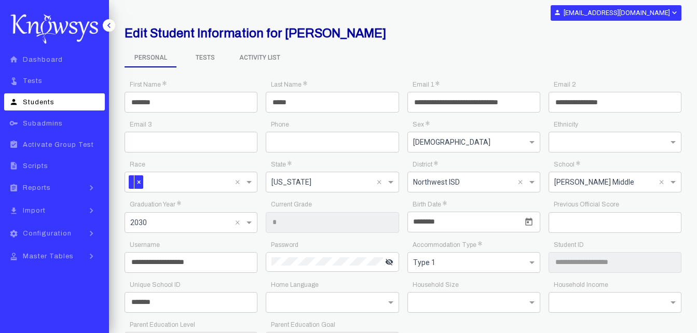  Describe the element at coordinates (425, 164) in the screenshot. I see `app-required-indication: District` at that location.